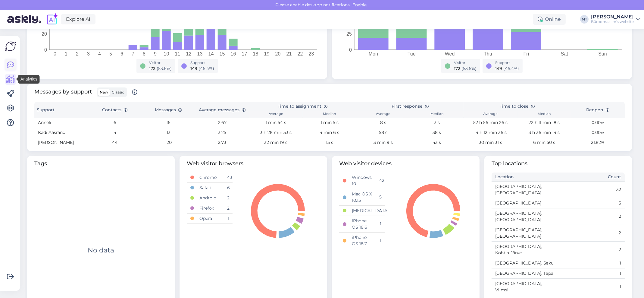 This screenshot has width=644, height=298. What do you see at coordinates (276, 123) in the screenshot?
I see `td: 1 min 54 s` at bounding box center [276, 123].